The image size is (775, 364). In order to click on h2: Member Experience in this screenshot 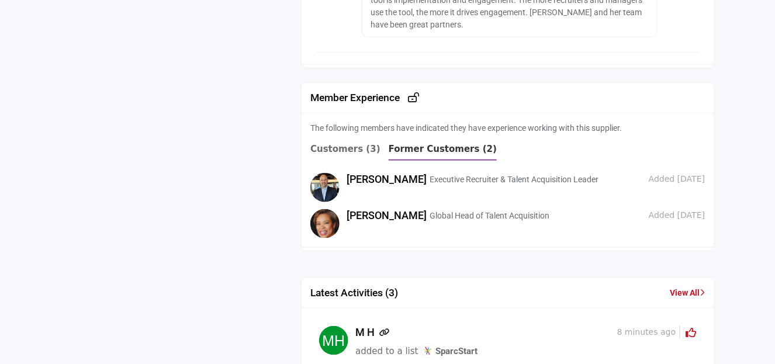, I will do `click(365, 98)`.